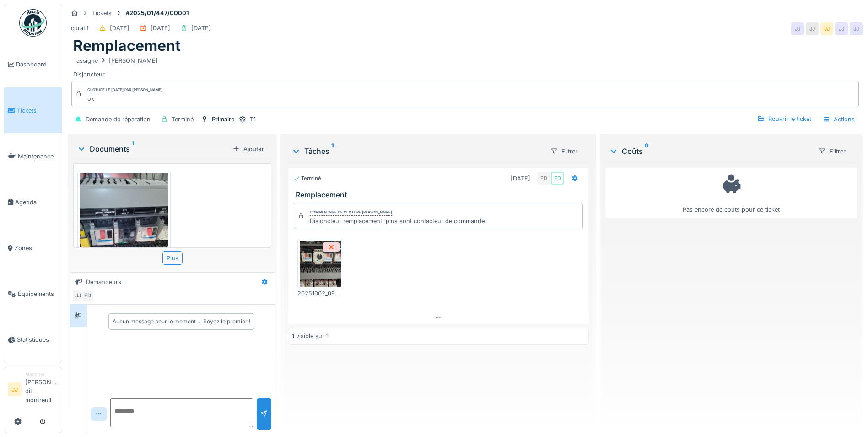 The image size is (868, 437). I want to click on a: Tickets, so click(33, 111).